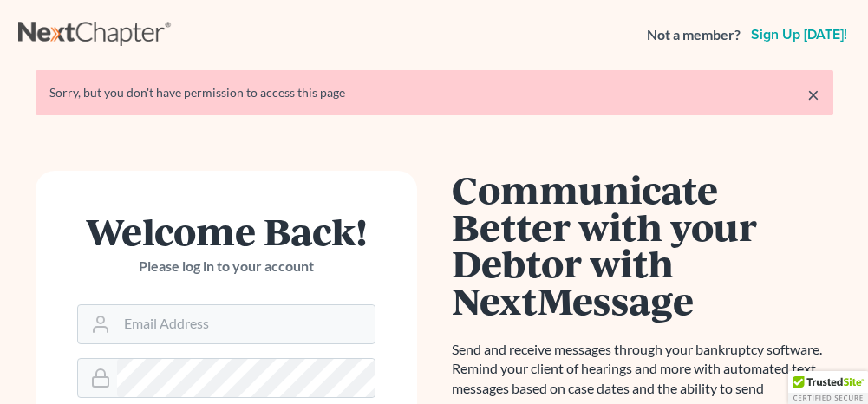 The height and width of the screenshot is (404, 868). Describe the element at coordinates (693, 35) in the screenshot. I see `strong: Not a member?` at that location.